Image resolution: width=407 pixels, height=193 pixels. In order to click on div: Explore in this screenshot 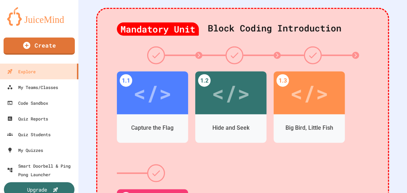, I will do `click(21, 71)`.